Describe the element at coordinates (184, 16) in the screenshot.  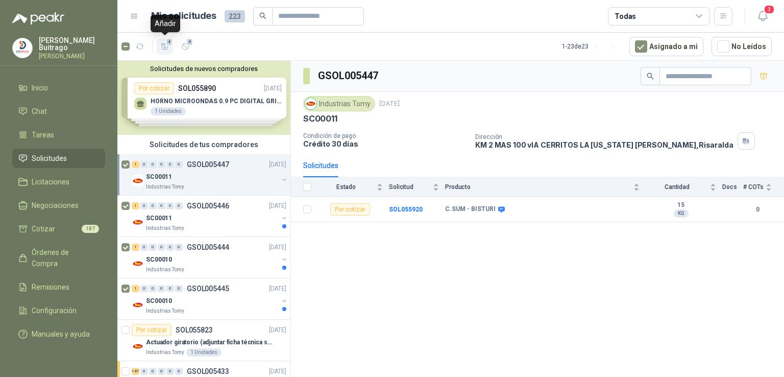
I see `h1: Mis solicitudes` at that location.